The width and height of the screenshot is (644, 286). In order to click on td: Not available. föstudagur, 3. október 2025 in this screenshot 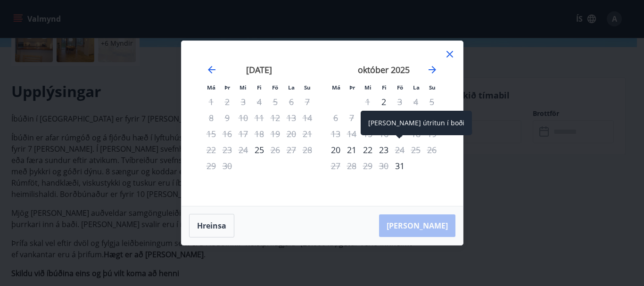, I will do `click(400, 102)`.